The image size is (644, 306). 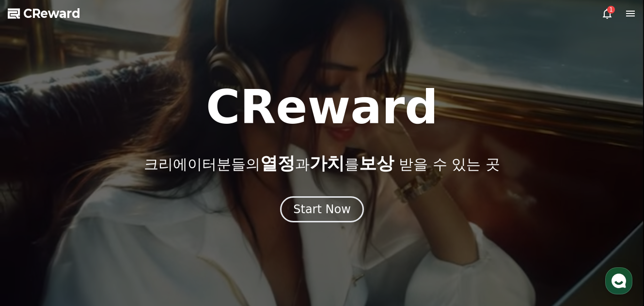 What do you see at coordinates (607, 13) in the screenshot?
I see `a: 1` at bounding box center [607, 13].